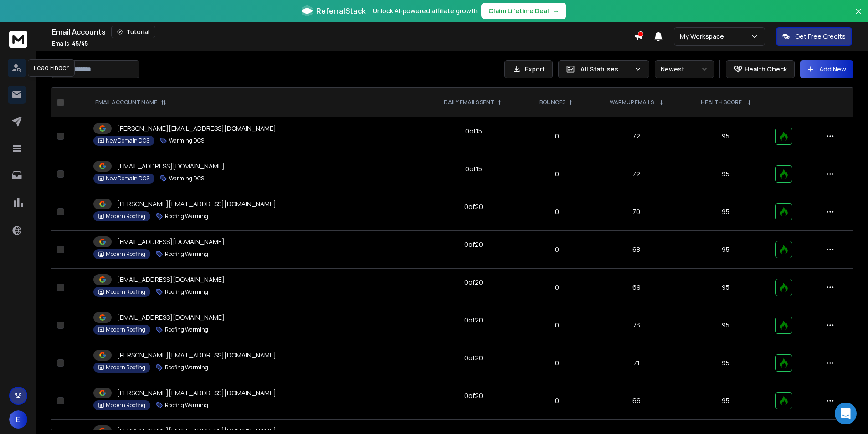  I want to click on p: WARMUP EMAILS, so click(631, 103).